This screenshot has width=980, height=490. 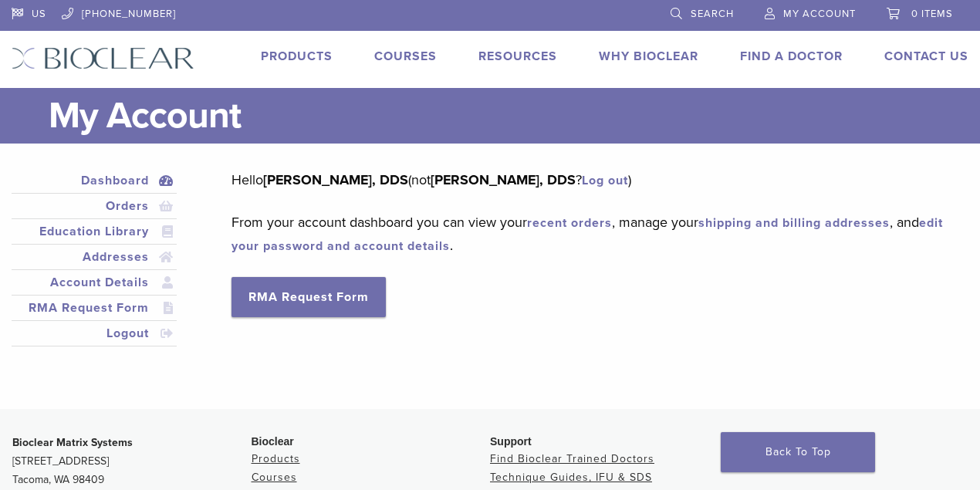 What do you see at coordinates (509, 116) in the screenshot?
I see `h1: My Account` at bounding box center [509, 116].